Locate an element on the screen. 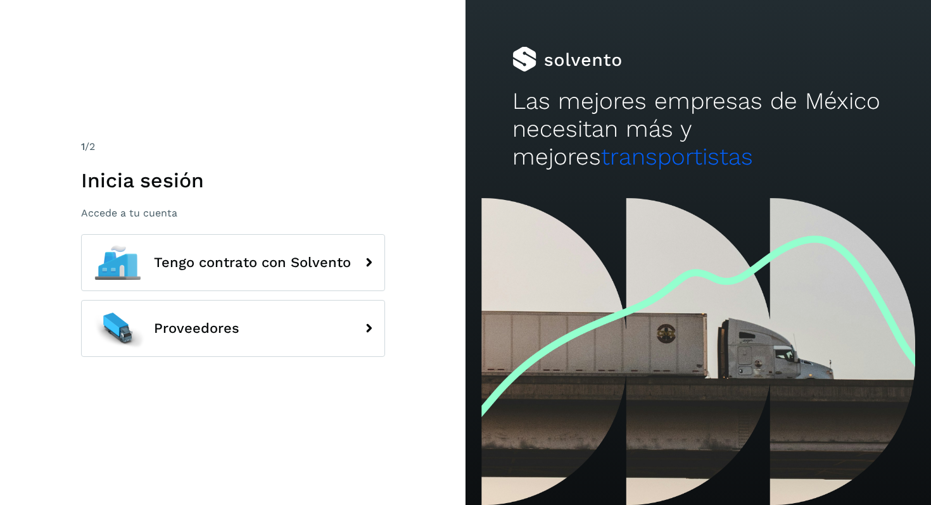 The width and height of the screenshot is (931, 505). p: Accede a tu cuenta is located at coordinates (233, 213).